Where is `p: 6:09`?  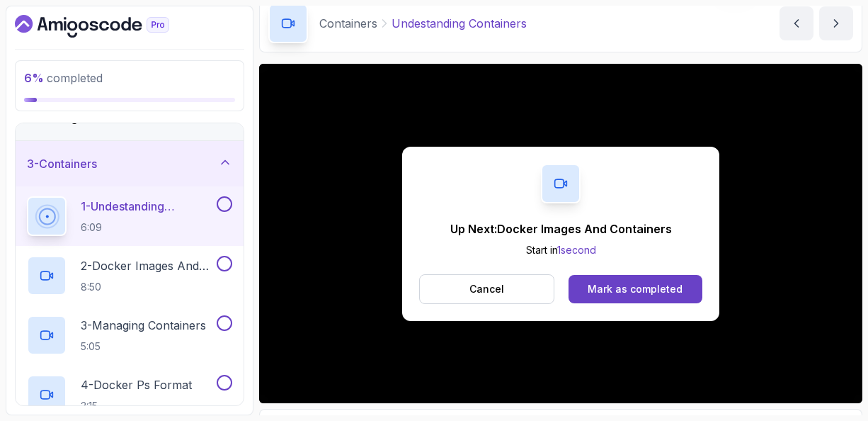 p: 6:09 is located at coordinates (147, 228).